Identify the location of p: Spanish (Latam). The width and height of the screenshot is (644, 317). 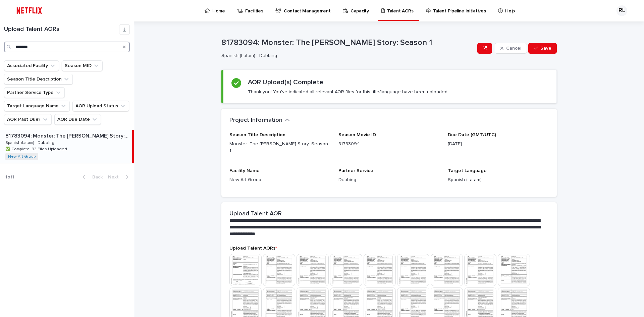
(498, 180).